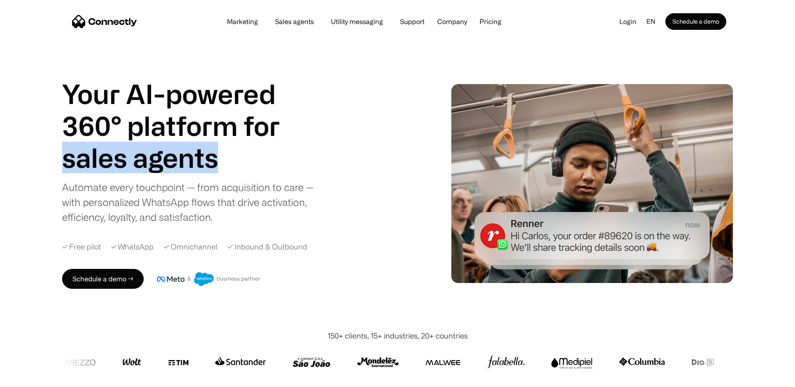 The width and height of the screenshot is (795, 387). What do you see at coordinates (628, 22) in the screenshot?
I see `a: Login` at bounding box center [628, 22].